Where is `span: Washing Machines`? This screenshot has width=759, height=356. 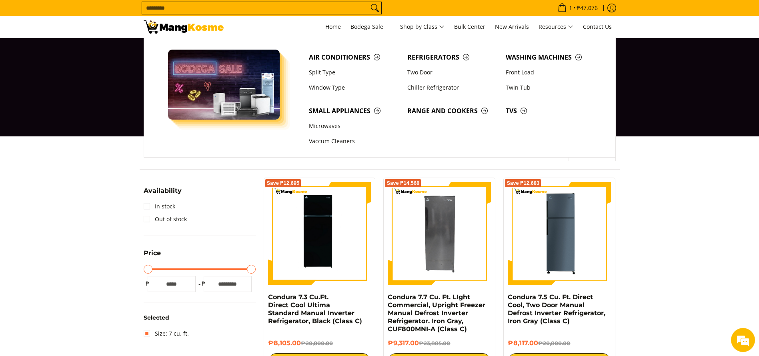 span: Washing Machines is located at coordinates (551, 57).